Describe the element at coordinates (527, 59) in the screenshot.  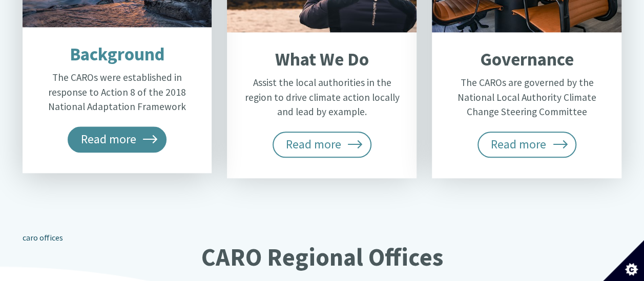
I see `h2: Governance` at that location.